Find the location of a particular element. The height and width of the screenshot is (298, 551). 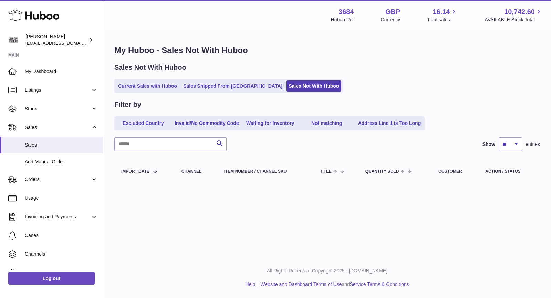

h2: Filter by is located at coordinates (128, 104).